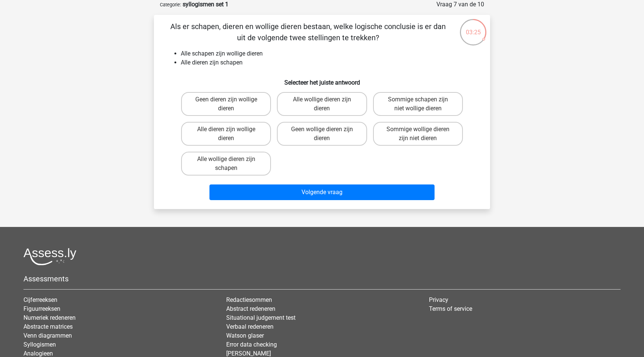 The width and height of the screenshot is (644, 357). I want to click on a: Privacy, so click(439, 299).